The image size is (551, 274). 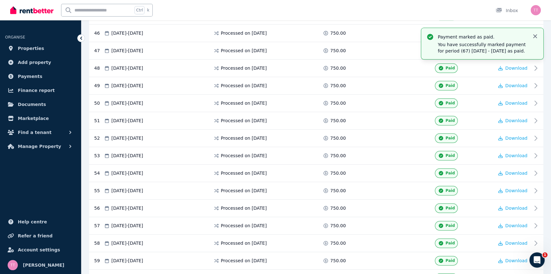 What do you see at coordinates (99, 138) in the screenshot?
I see `div: 52` at bounding box center [99, 138].